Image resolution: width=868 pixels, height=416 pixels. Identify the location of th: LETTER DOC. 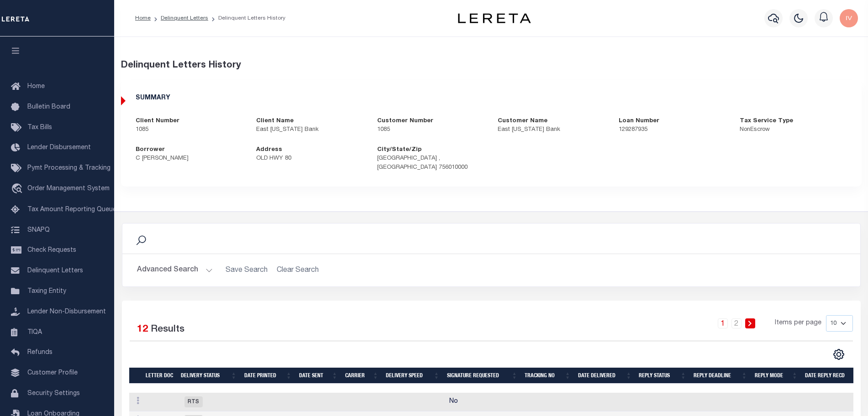
(159, 375).